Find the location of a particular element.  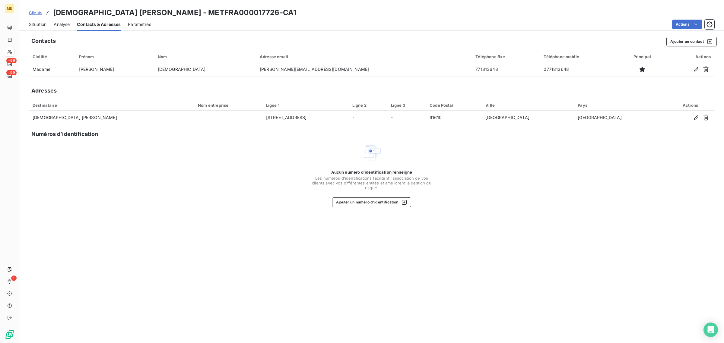

span: Contacts & Adresses is located at coordinates (99, 24).